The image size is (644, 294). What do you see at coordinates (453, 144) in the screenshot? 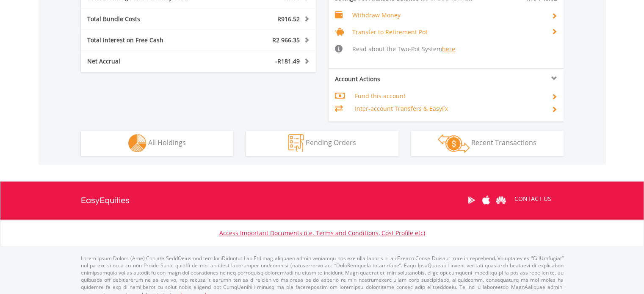
I see `img: transactions-zar-wht.png` at bounding box center [453, 144].